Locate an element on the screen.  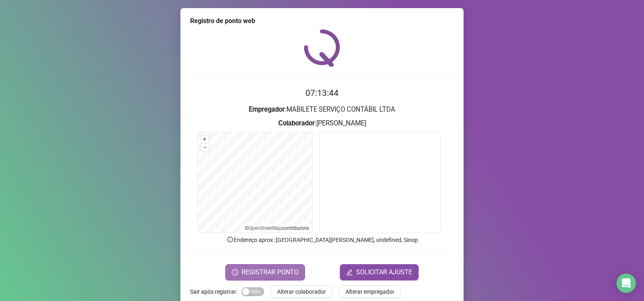
img: QRPoint is located at coordinates (322, 48).